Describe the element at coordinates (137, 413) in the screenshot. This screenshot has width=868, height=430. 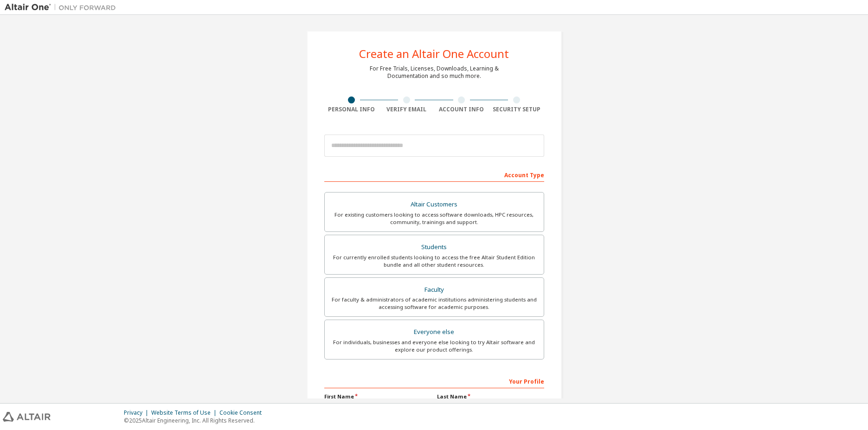
I see `div: Privacy` at that location.